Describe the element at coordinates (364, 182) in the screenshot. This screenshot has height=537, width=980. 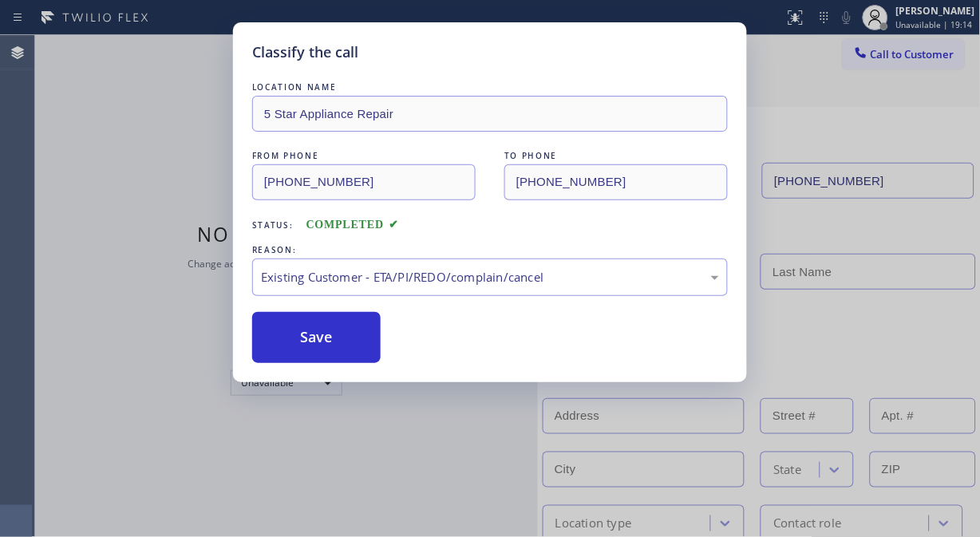
I see `input: From phone` at that location.